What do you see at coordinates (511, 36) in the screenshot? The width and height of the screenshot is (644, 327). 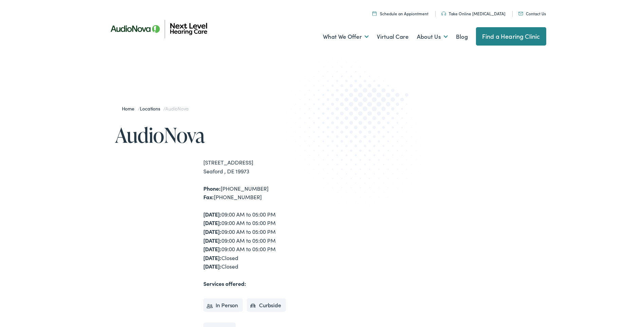 I see `a: Find a Hearing Clinic` at bounding box center [511, 36].